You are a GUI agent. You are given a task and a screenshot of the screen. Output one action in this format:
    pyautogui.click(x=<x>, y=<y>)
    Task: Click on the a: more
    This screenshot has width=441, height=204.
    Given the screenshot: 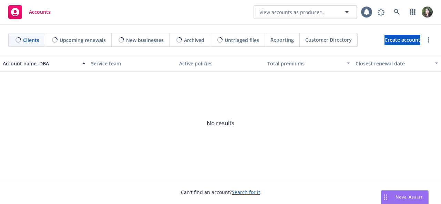 What is the action you would take?
    pyautogui.click(x=428, y=40)
    